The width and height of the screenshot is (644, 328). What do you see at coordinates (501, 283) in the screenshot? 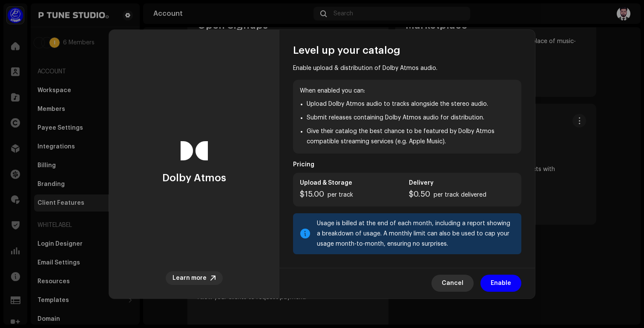
I see `span: Enable` at bounding box center [501, 283].